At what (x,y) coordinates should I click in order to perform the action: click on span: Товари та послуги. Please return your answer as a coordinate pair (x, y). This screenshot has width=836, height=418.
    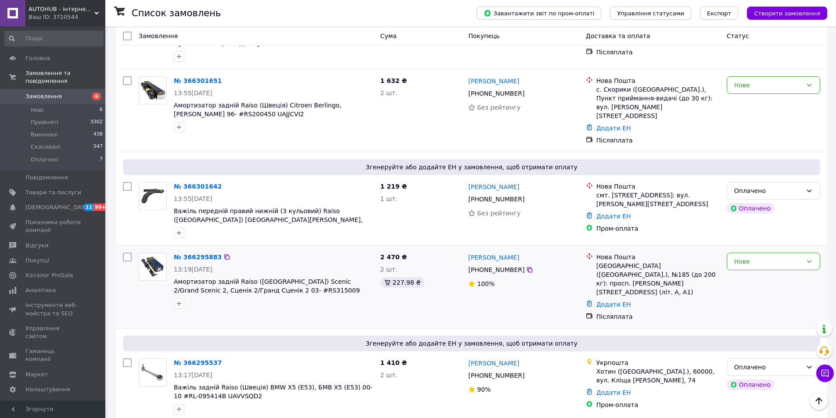
    Looking at the image, I should click on (53, 193).